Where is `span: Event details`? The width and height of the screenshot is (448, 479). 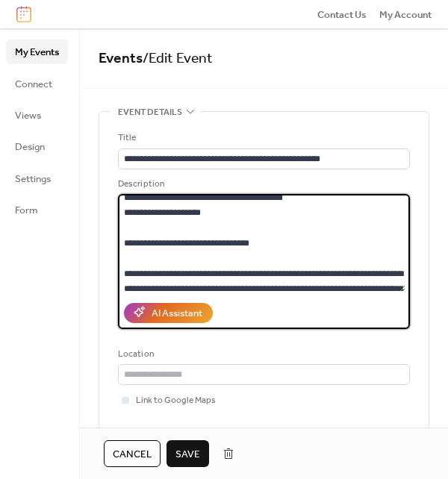 span: Event details is located at coordinates (150, 112).